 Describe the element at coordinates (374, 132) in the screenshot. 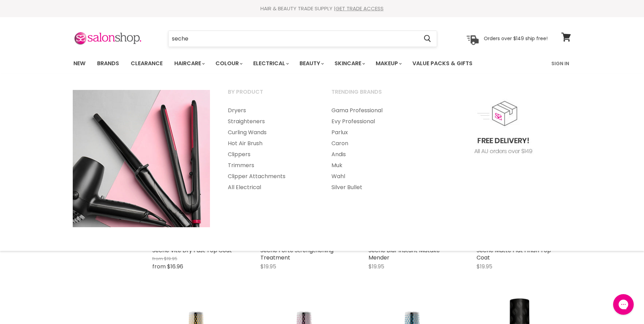

I see `a: Parlux` at that location.